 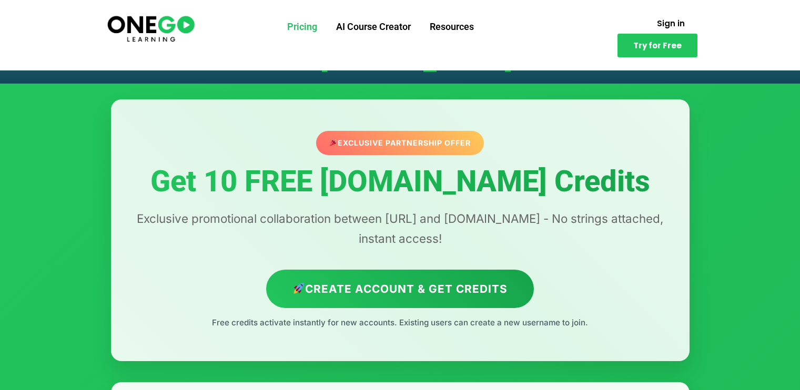 What do you see at coordinates (452, 27) in the screenshot?
I see `a: Resources` at bounding box center [452, 27].